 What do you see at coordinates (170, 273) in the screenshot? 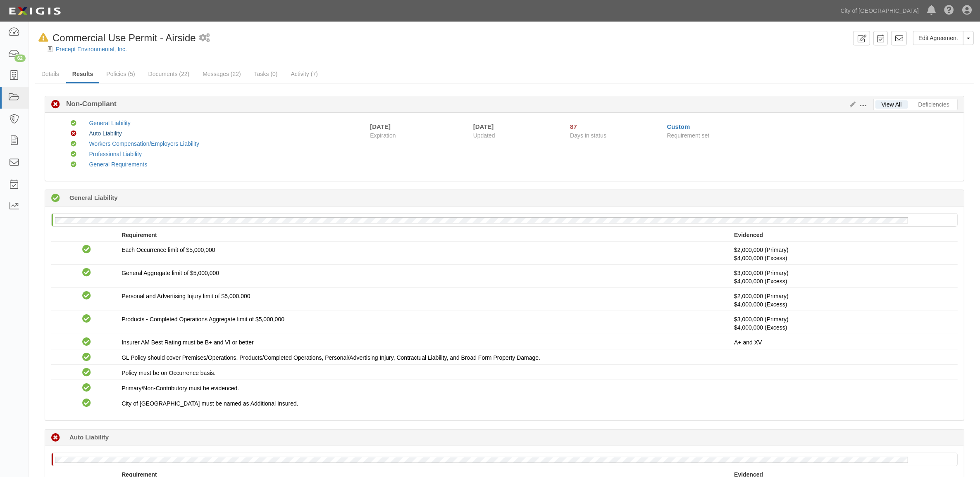
I see `span: General Aggregate limit of $5,000,000` at bounding box center [170, 273].